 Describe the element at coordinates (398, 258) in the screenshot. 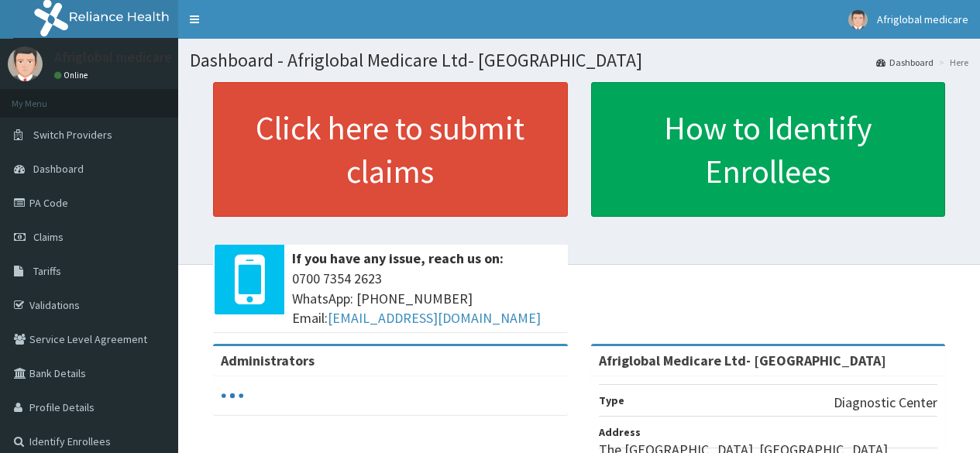

I see `b: If you have any issue, reach us on:` at that location.